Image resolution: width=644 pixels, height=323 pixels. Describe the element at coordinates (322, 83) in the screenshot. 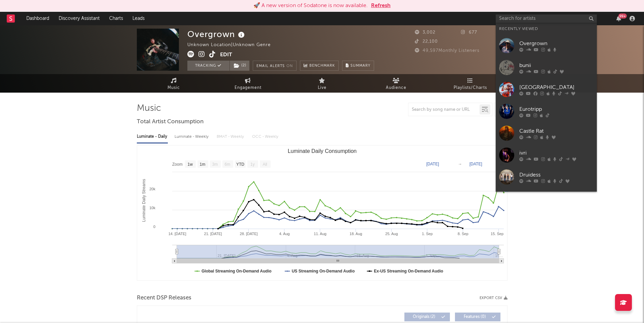

I see `a: Live` at that location.